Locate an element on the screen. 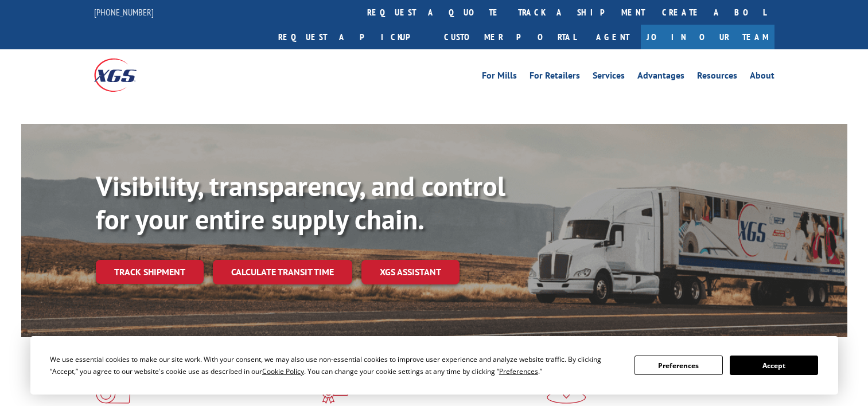 The image size is (868, 406). b: Visibility, transparency, and control for your entire supply chain. is located at coordinates (301, 203).